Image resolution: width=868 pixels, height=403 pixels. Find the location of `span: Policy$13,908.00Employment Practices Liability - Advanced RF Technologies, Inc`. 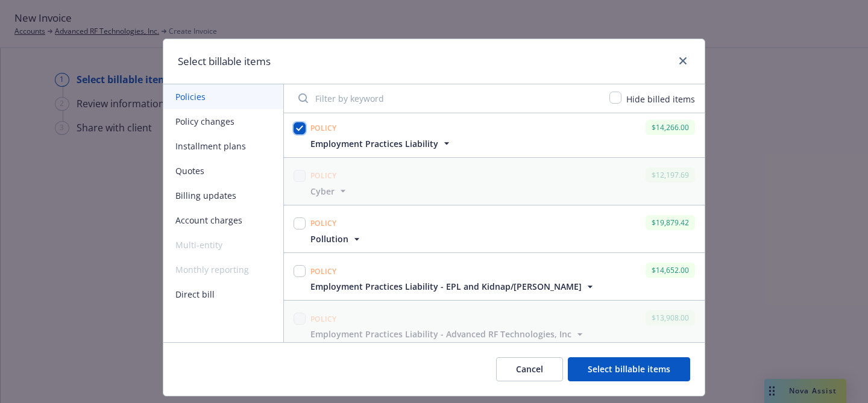

span: Policy$13,908.00Employment Practices Liability - Advanced RF Technologies, Inc is located at coordinates (494, 324).